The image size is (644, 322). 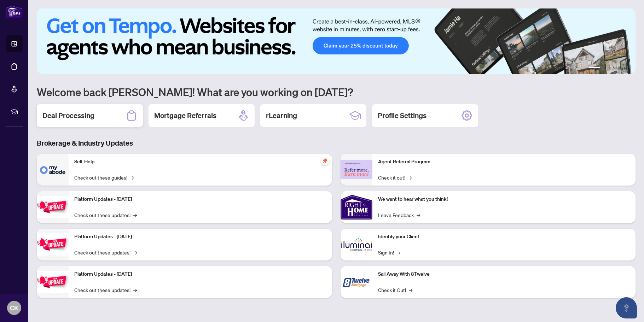 What do you see at coordinates (610, 68) in the screenshot?
I see `button: 3` at bounding box center [610, 68].